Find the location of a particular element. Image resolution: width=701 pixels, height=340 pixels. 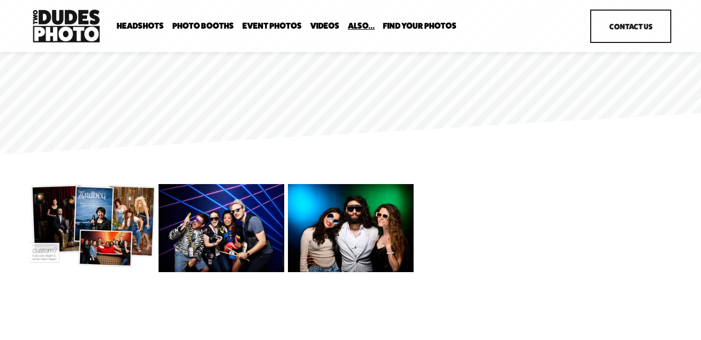

span: Headshots is located at coordinates (140, 26).